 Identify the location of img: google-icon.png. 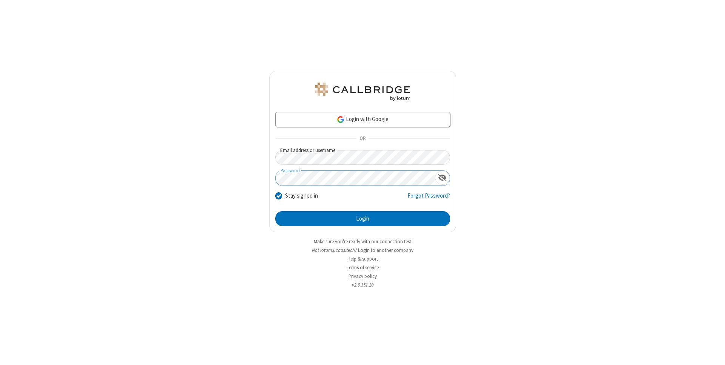
(340, 120).